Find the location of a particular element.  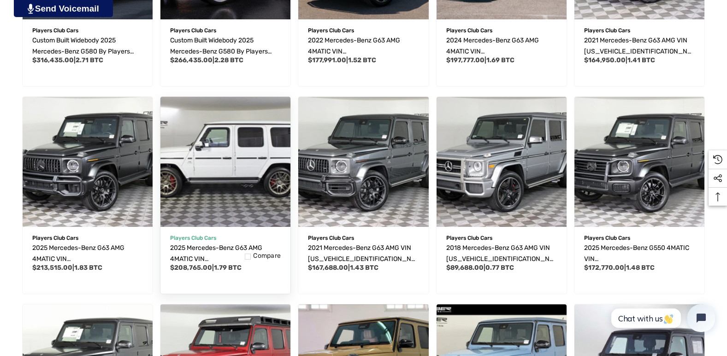

img: 2018 Mercedes-Benz G63 AMG VIN WDCYC7DH0JX297079 is located at coordinates (502, 162).